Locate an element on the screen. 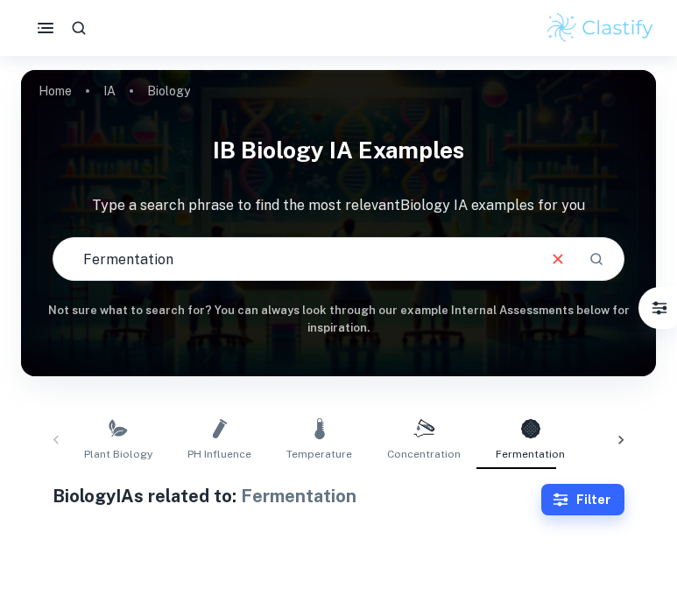  a: Clastify logo is located at coordinates (601, 28).